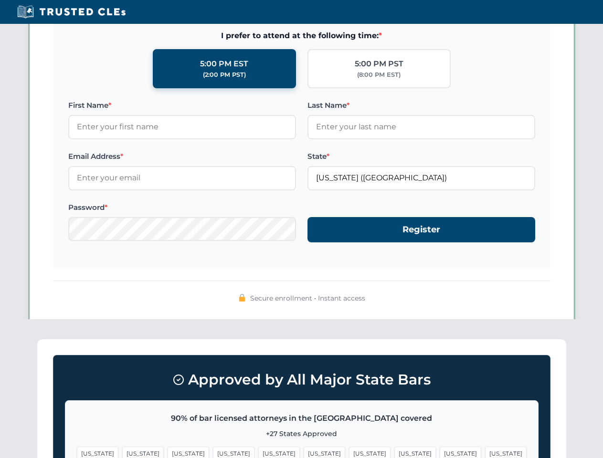  What do you see at coordinates (307, 298) in the screenshot?
I see `span: Secure enrollment • Instant access` at bounding box center [307, 298].